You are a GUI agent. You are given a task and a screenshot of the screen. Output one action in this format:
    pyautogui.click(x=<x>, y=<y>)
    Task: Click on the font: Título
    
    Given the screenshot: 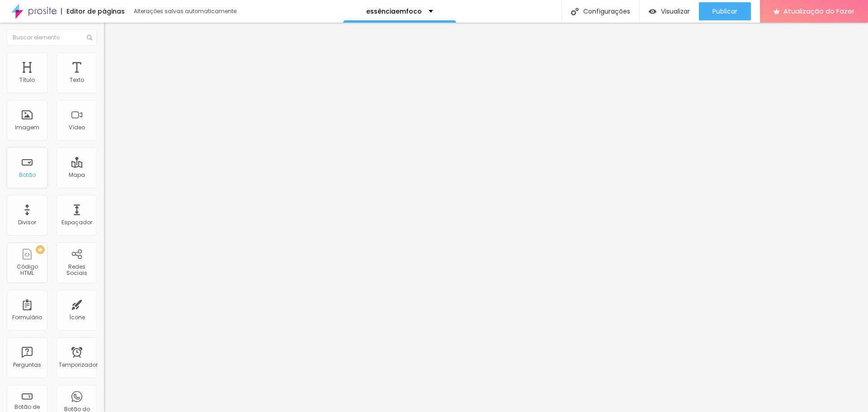 What is the action you would take?
    pyautogui.click(x=27, y=79)
    